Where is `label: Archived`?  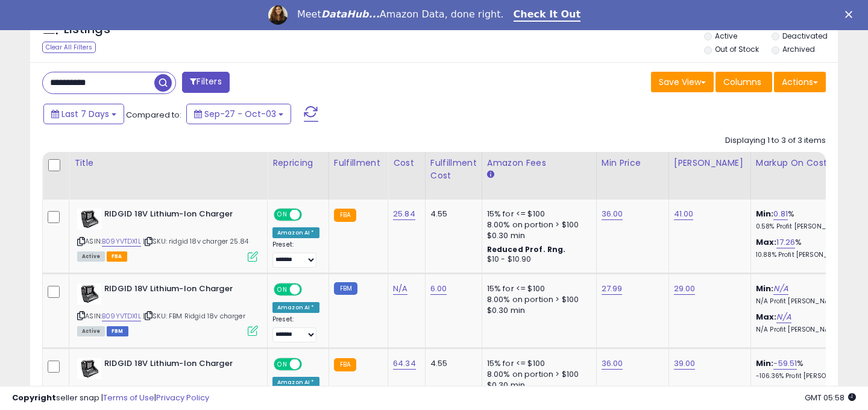 label: Archived is located at coordinates (799, 49).